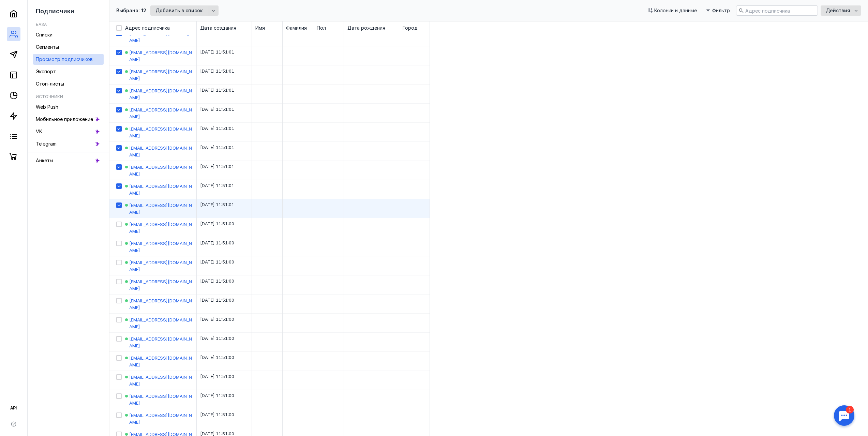  I want to click on button: Колонки и данные, so click(673, 11).